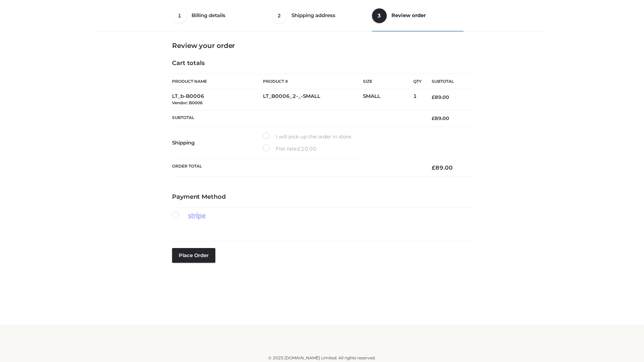 The width and height of the screenshot is (644, 362). I want to click on small: Vendor: B0006, so click(187, 103).